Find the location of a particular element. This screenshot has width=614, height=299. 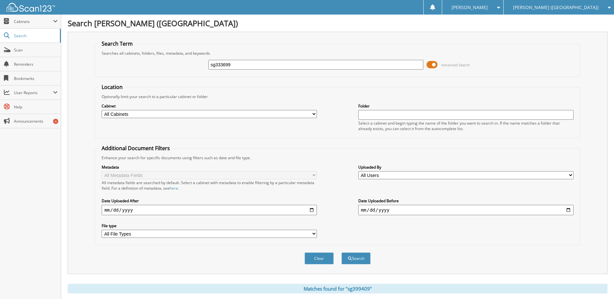

span: Advanced Search is located at coordinates (455, 65).